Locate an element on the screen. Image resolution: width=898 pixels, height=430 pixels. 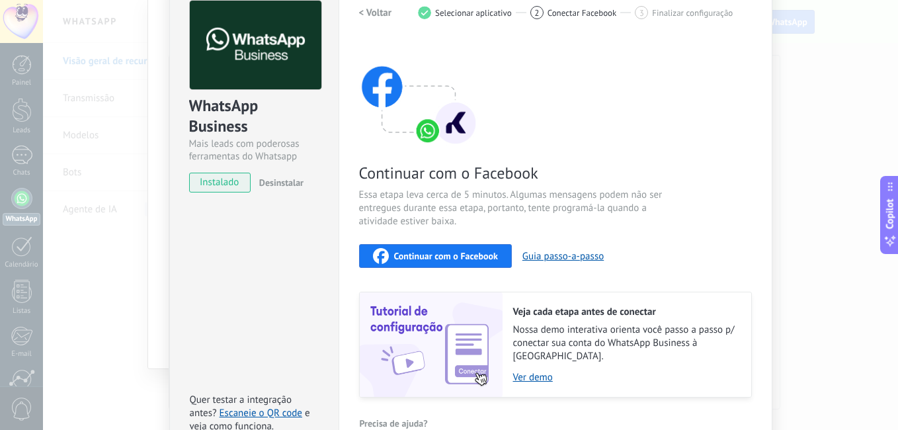
span: Desinstalar is located at coordinates (281, 182).